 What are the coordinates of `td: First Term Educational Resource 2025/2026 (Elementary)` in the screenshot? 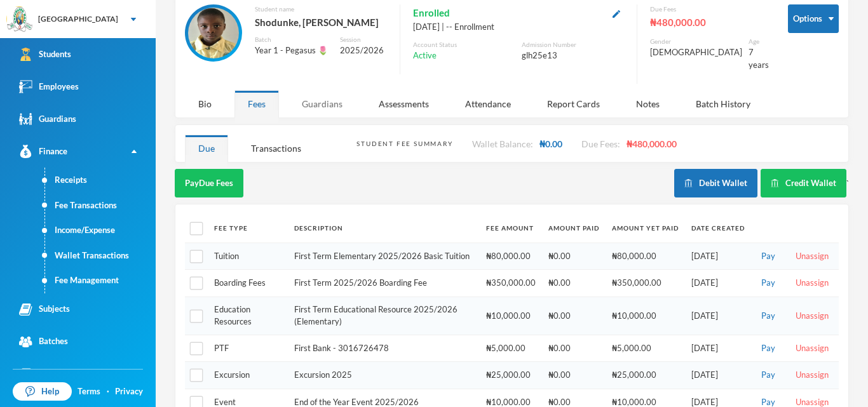 It's located at (384, 316).